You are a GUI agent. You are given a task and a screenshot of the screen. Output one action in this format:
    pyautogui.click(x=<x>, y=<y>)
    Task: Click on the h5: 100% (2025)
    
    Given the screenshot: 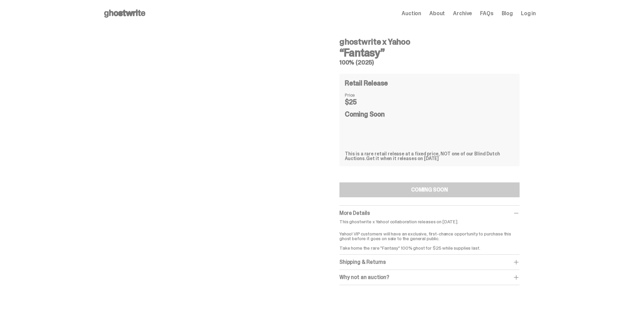 What is the action you would take?
    pyautogui.click(x=429, y=63)
    